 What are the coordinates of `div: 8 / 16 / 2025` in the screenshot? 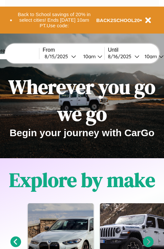 It's located at (121, 56).